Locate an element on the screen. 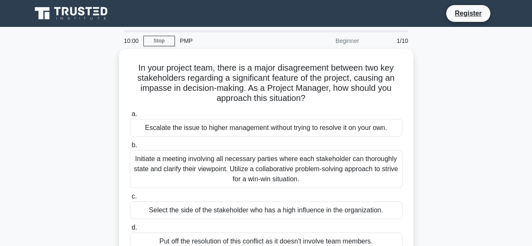  span: d. is located at coordinates (134, 227).